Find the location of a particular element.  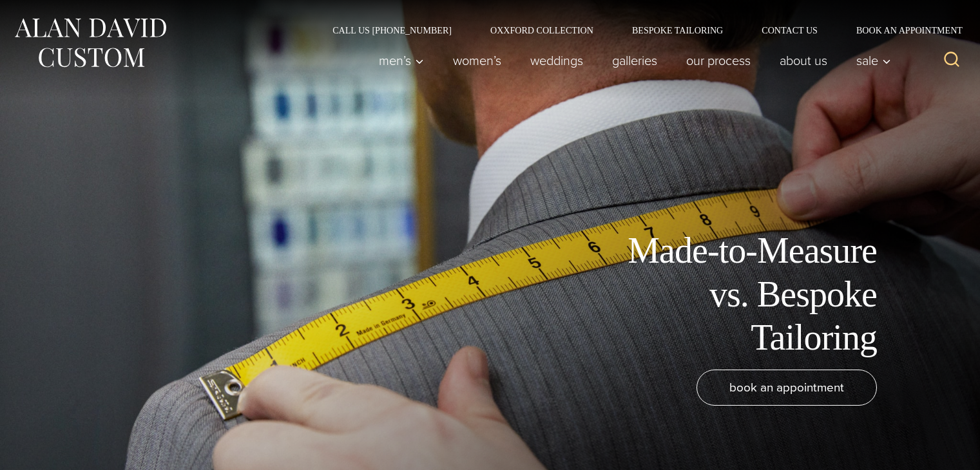

span: Sale is located at coordinates (873, 61).